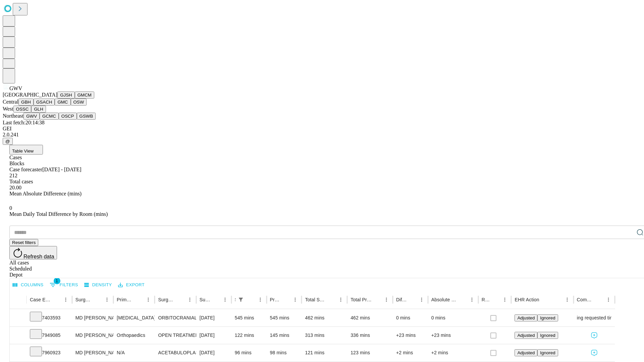 This screenshot has width=644, height=362. What do you see at coordinates (370, 353) in the screenshot?
I see `div: 123 mins` at bounding box center [370, 353].